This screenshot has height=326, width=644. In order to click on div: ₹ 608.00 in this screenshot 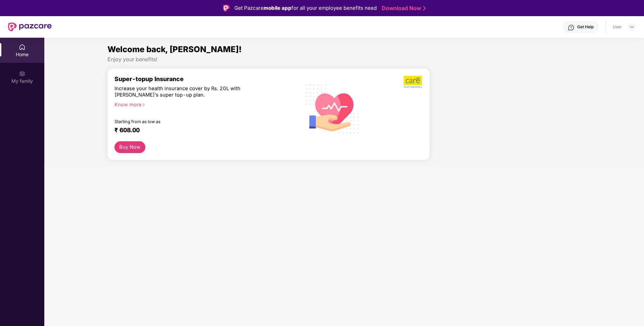, I will do `click(201, 130)`.